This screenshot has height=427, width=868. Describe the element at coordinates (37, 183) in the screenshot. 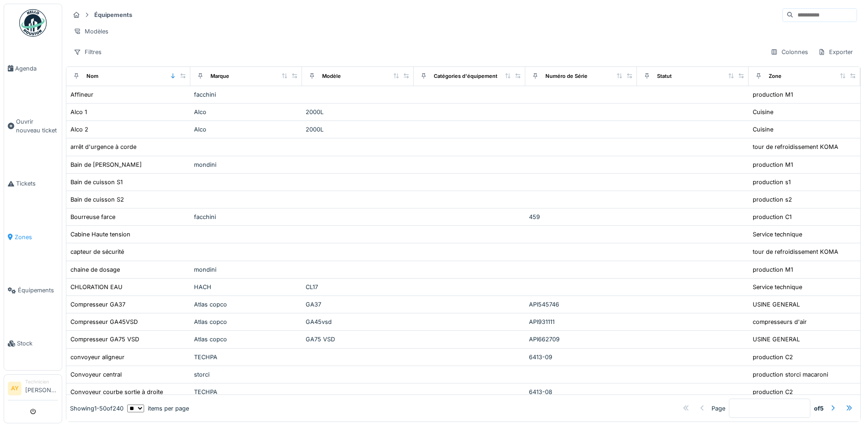

I see `span: Tickets` at that location.